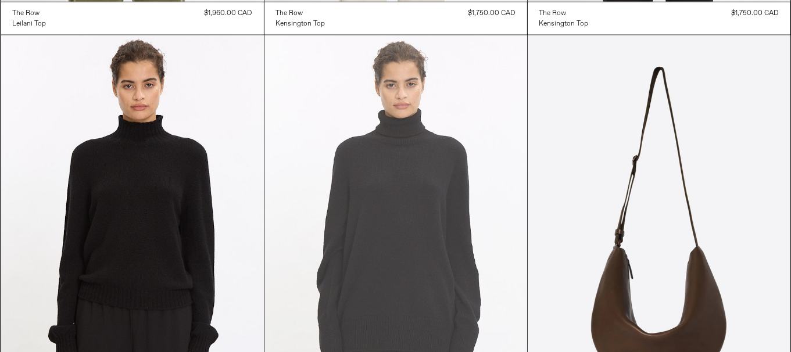  I want to click on a: Leilani Top, so click(30, 24).